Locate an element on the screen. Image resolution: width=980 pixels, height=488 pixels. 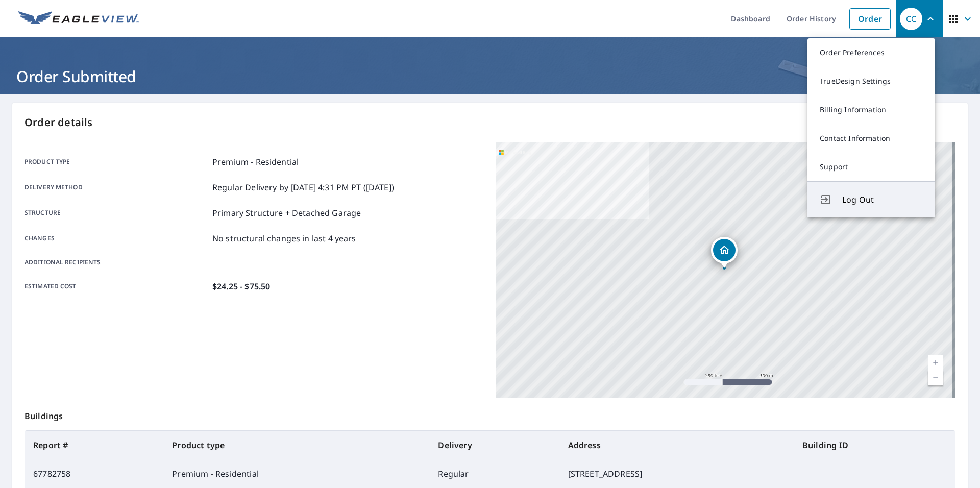
p: Product type is located at coordinates (116, 161).